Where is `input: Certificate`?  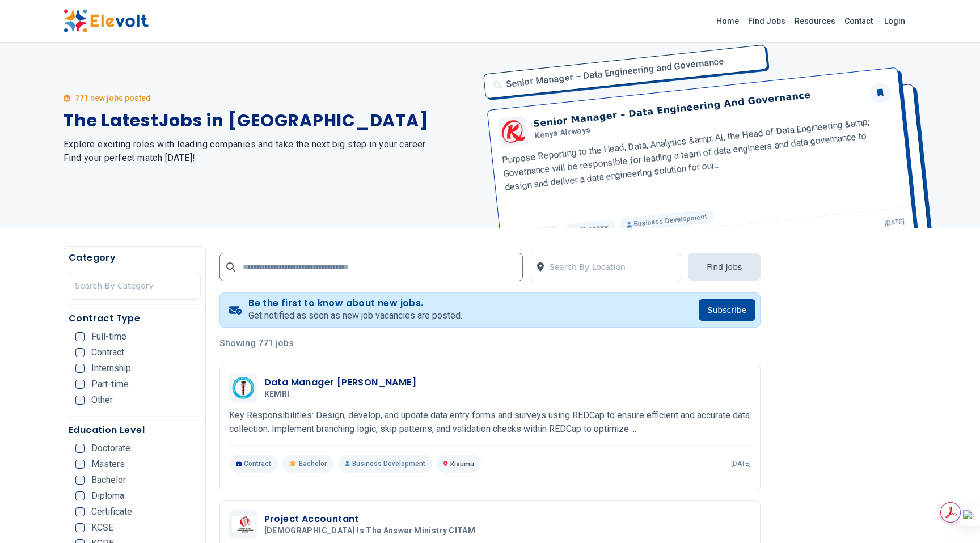
input: Certificate is located at coordinates (80, 512).